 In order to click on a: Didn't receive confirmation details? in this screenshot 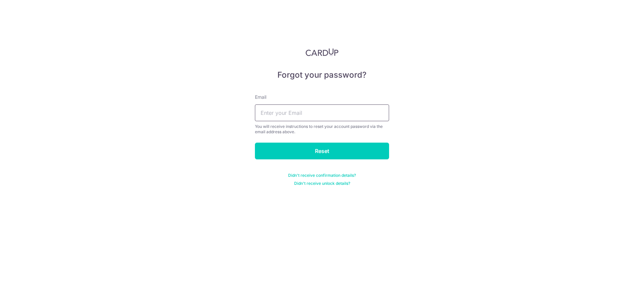, I will do `click(322, 176)`.